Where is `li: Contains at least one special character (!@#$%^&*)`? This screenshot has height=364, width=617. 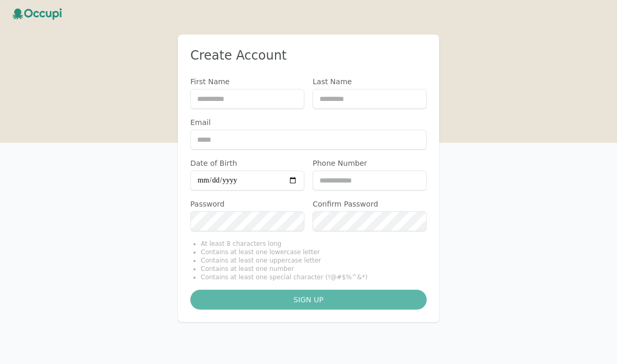 li: Contains at least one special character (!@#$%^&*) is located at coordinates (314, 277).